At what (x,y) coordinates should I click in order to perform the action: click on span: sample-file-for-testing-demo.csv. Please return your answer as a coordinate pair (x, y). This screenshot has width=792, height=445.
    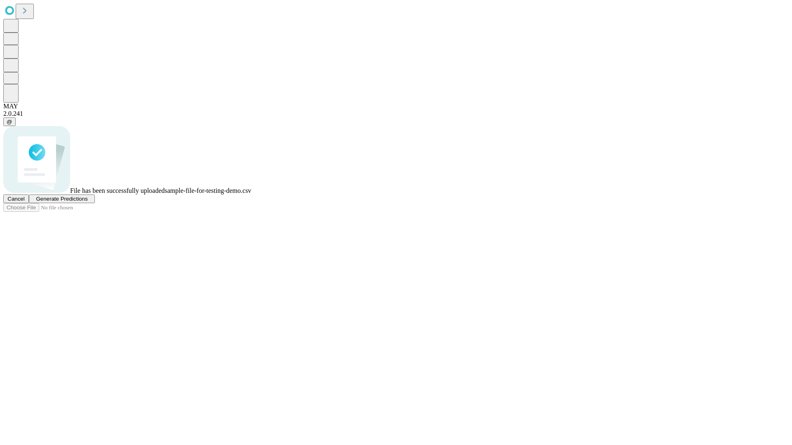
    Looking at the image, I should click on (208, 190).